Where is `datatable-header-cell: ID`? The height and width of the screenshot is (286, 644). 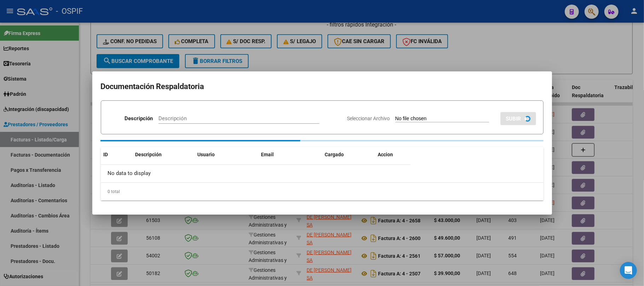
datatable-header-cell: ID is located at coordinates (116, 155).